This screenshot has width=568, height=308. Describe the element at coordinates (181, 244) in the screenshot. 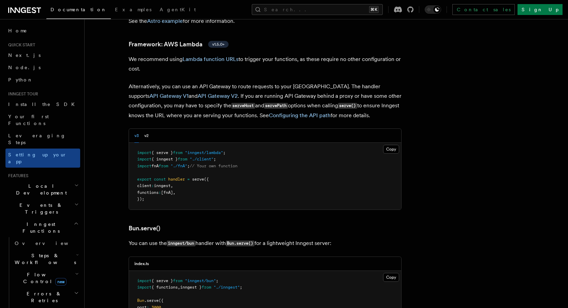

I see `code: inngest/bun` at that location.